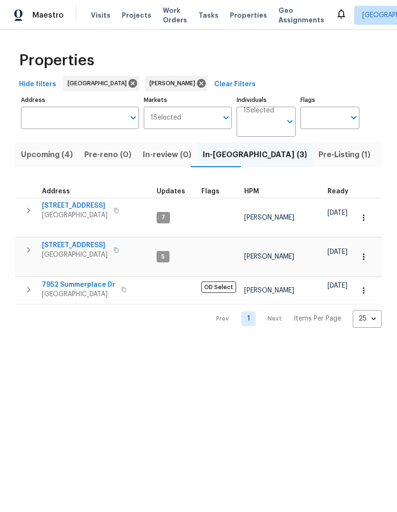  Describe the element at coordinates (251, 191) in the screenshot. I see `span: HPM` at that location.